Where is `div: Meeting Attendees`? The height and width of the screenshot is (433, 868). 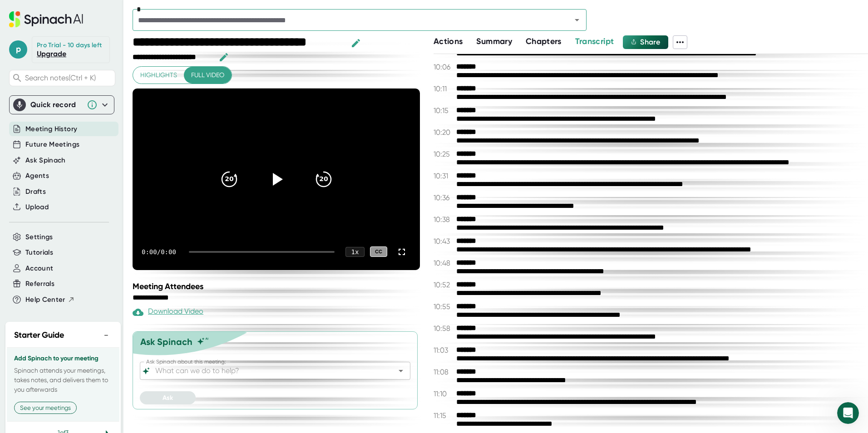 div: Meeting Attendees is located at coordinates (277, 286).